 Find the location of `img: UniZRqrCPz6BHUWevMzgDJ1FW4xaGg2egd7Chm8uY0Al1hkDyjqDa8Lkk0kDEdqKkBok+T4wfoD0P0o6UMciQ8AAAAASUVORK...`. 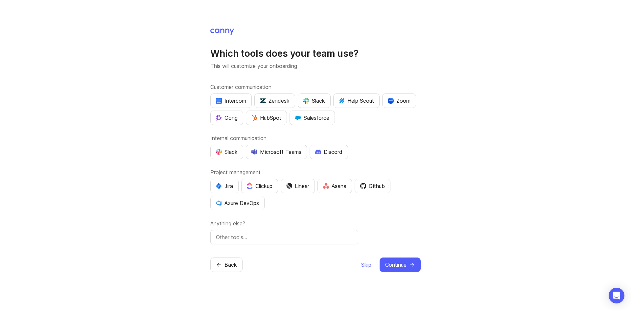

img: UniZRqrCPz6BHUWevMzgDJ1FW4xaGg2egd7Chm8uY0Al1hkDyjqDa8Lkk0kDEdqKkBok+T4wfoD0P0o6UMciQ8AAAAASUVORK... is located at coordinates (263, 101).